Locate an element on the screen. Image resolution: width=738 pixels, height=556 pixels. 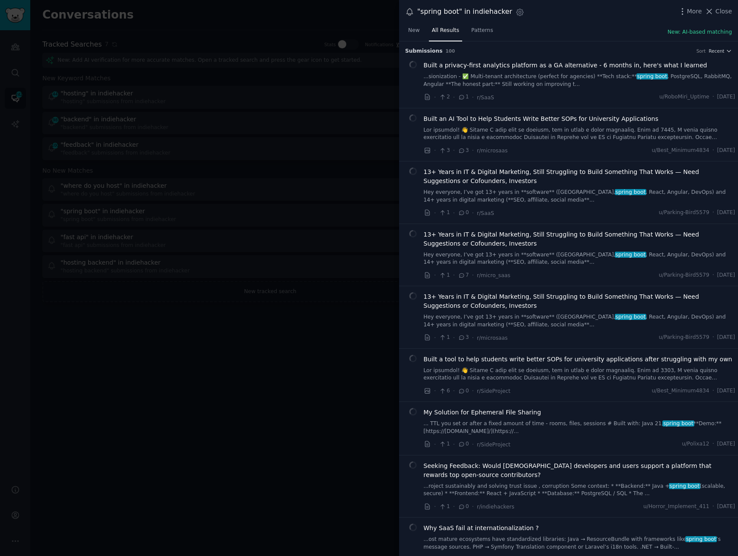
a: ...sionization - ✅ Multi-tenant architecture (perfect for agencies) **Tech stack:**spring boot, P... is located at coordinates (579, 80).